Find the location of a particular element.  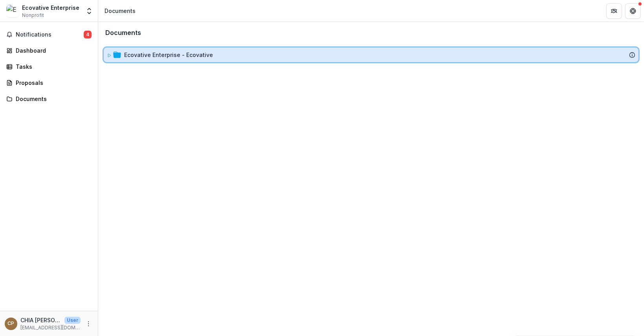

button: Open entity switcher is located at coordinates (89, 11).